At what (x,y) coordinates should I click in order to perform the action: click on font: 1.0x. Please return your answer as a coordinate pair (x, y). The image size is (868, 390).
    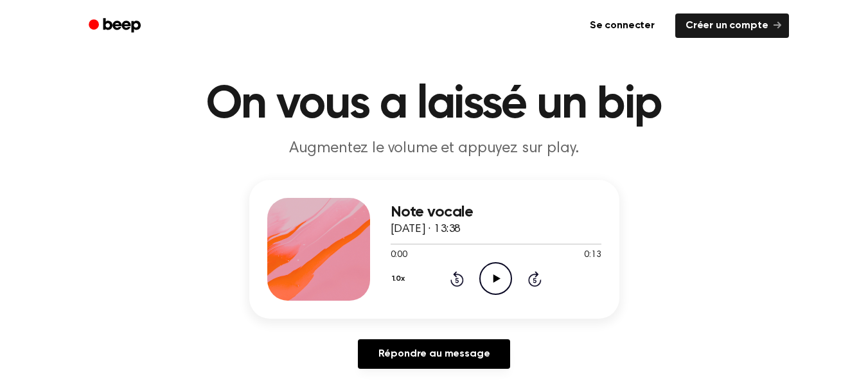
    Looking at the image, I should click on (399, 279).